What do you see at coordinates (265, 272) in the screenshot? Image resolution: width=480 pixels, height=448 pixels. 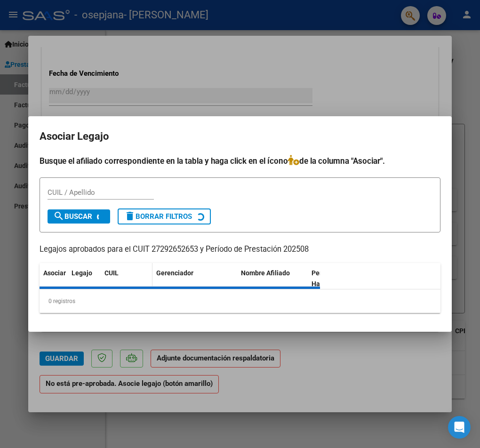 I see `span: Nombre Afiliado` at bounding box center [265, 272].